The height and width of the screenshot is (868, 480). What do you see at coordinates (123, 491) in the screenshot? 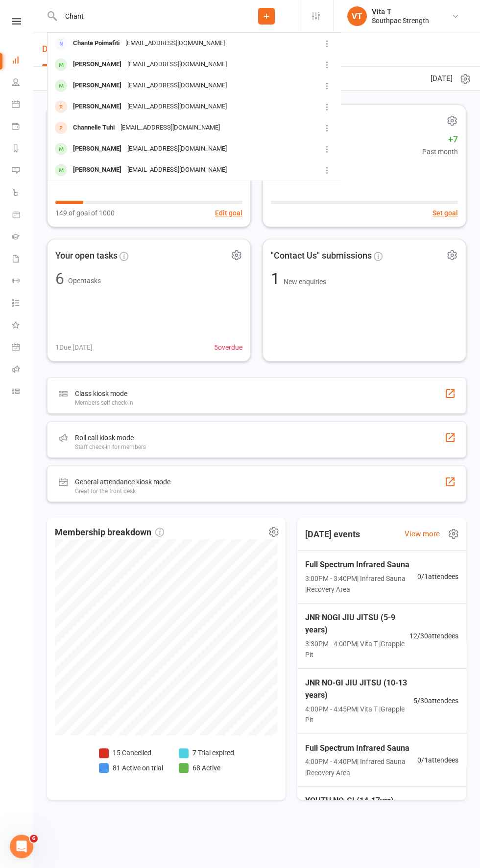
I see `div: Great for the front desk` at bounding box center [123, 491].